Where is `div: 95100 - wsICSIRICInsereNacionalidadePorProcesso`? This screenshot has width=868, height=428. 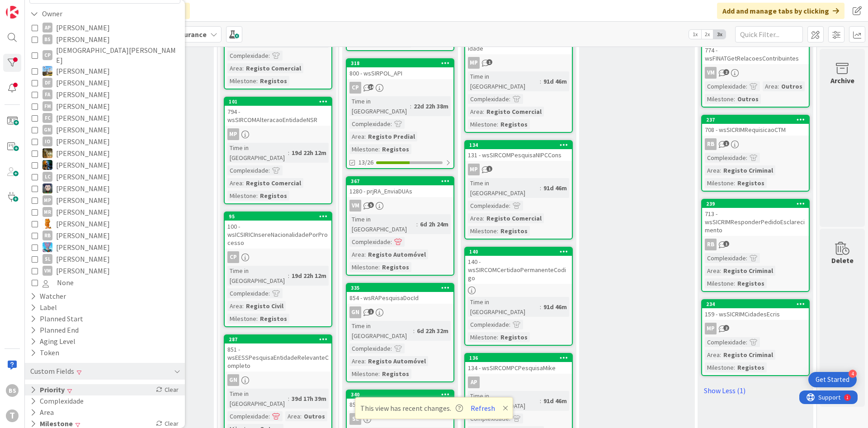 div: 95100 - wsICSIRICInsereNacionalidadePorProcesso is located at coordinates (278, 231).